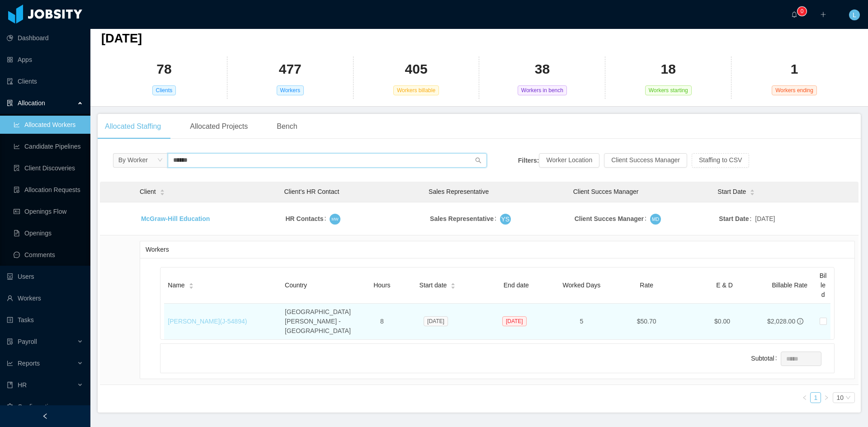  I want to click on i: icon: setting, so click(10, 406).